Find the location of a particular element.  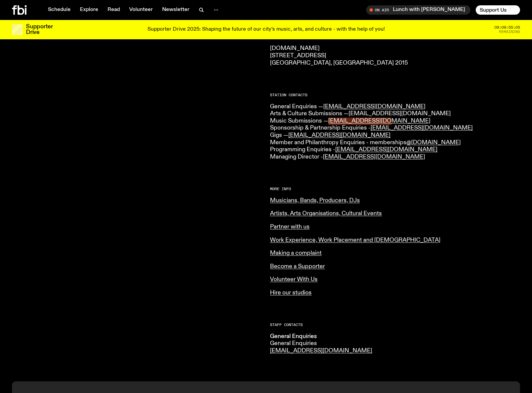

h4: General Enquiries is located at coordinates (324, 344).